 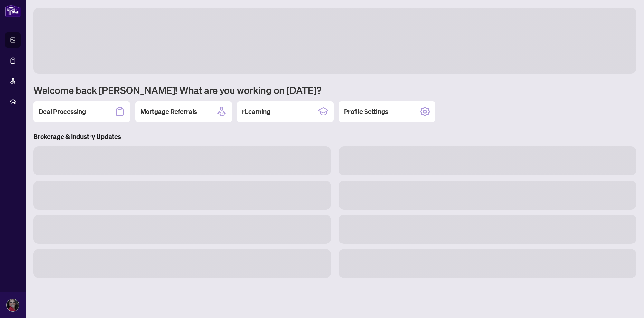 What do you see at coordinates (13, 11) in the screenshot?
I see `img: logo` at bounding box center [13, 11].